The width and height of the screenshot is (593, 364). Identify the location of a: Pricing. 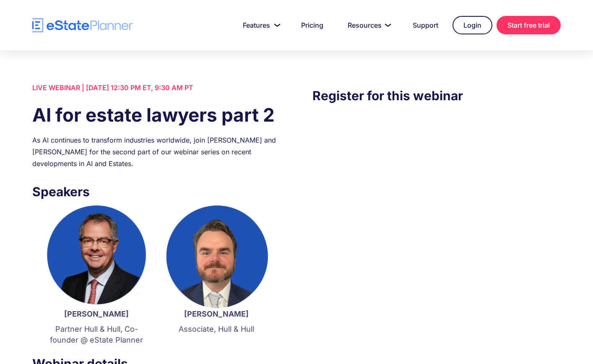
(312, 25).